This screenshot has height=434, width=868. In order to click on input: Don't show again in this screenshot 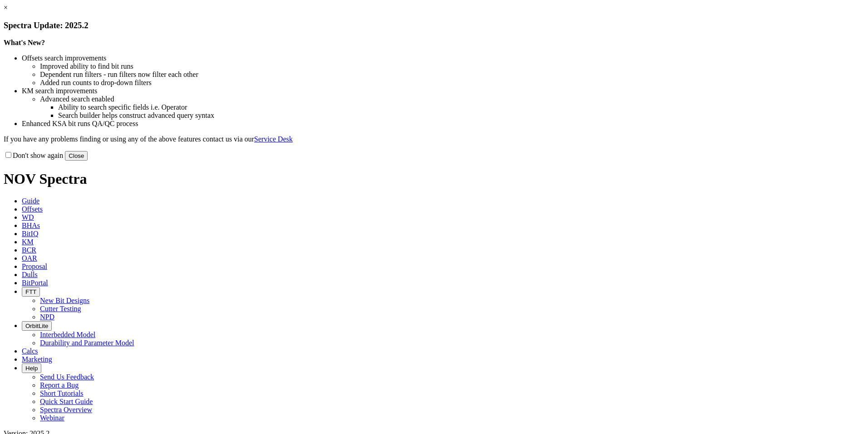, I will do `click(8, 155)`.